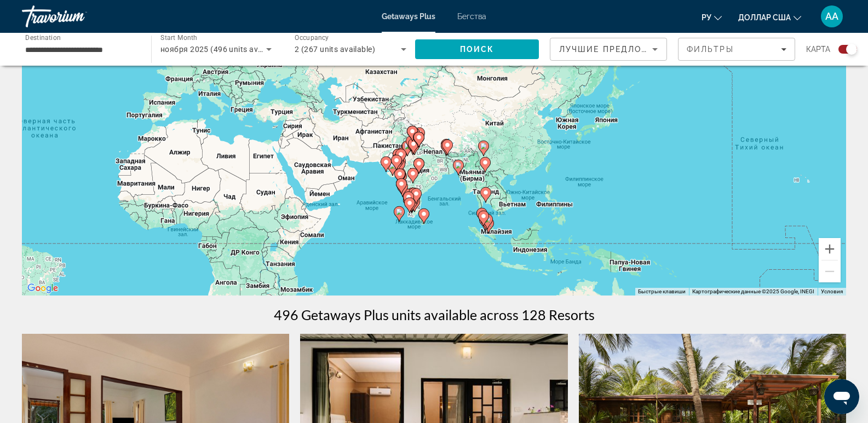  Describe the element at coordinates (471, 16) in the screenshot. I see `a: Бегства` at that location.